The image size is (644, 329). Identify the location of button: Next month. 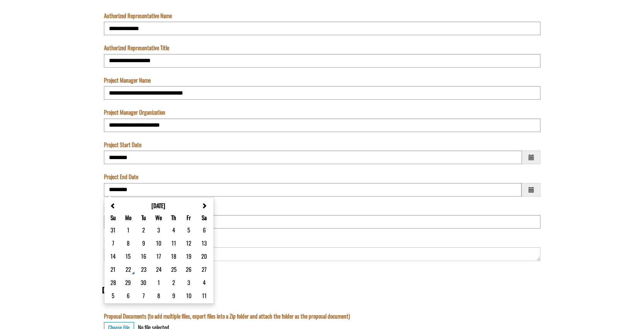
(204, 205).